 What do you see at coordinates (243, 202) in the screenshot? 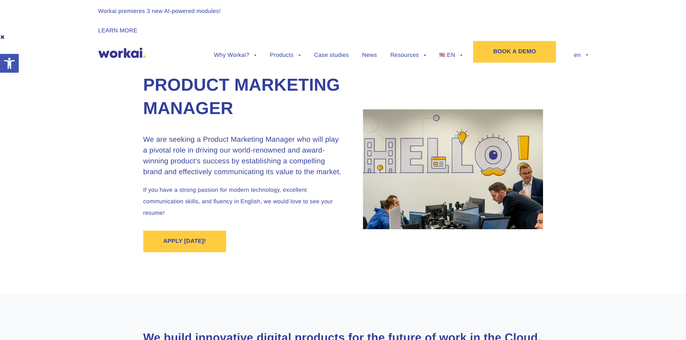
I see `p: If you have a strong passion for modern technology, excellent communication skills, and fluency i...` at bounding box center [243, 202].